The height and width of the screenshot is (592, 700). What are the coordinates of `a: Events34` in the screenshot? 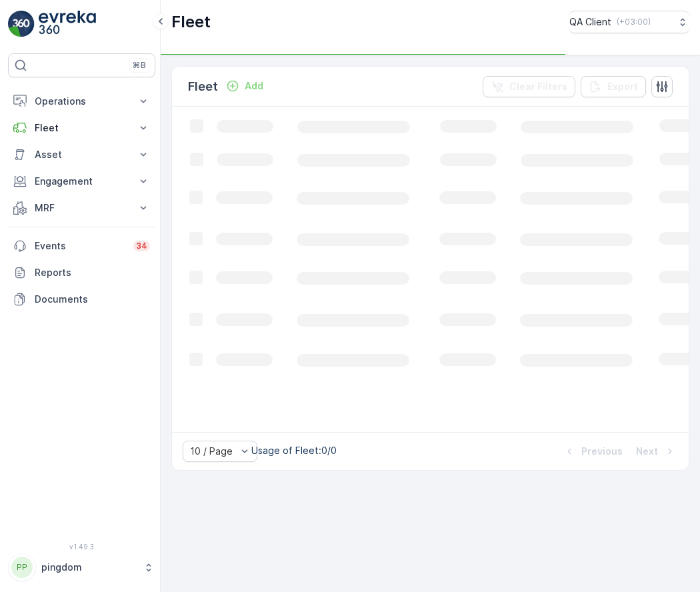 It's located at (82, 246).